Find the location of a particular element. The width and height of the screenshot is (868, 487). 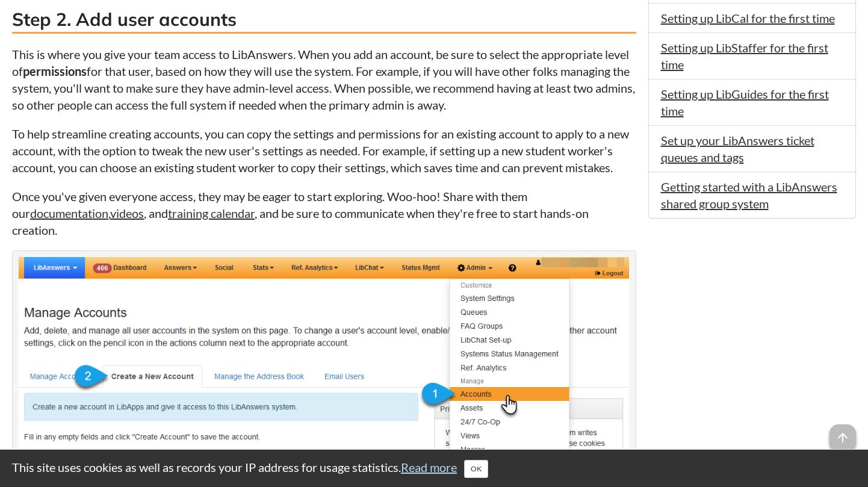

p: To help streamline creating accounts, you can copy the settings and permissions for an existing a... is located at coordinates (324, 150).